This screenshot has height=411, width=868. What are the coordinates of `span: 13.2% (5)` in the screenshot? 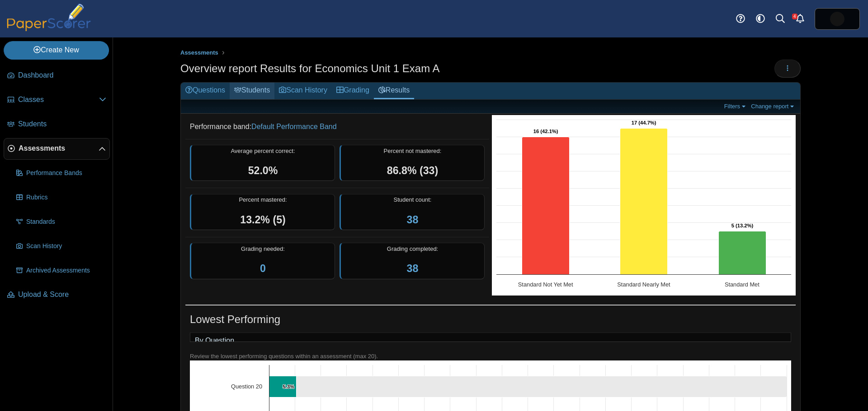 It's located at (262, 220).